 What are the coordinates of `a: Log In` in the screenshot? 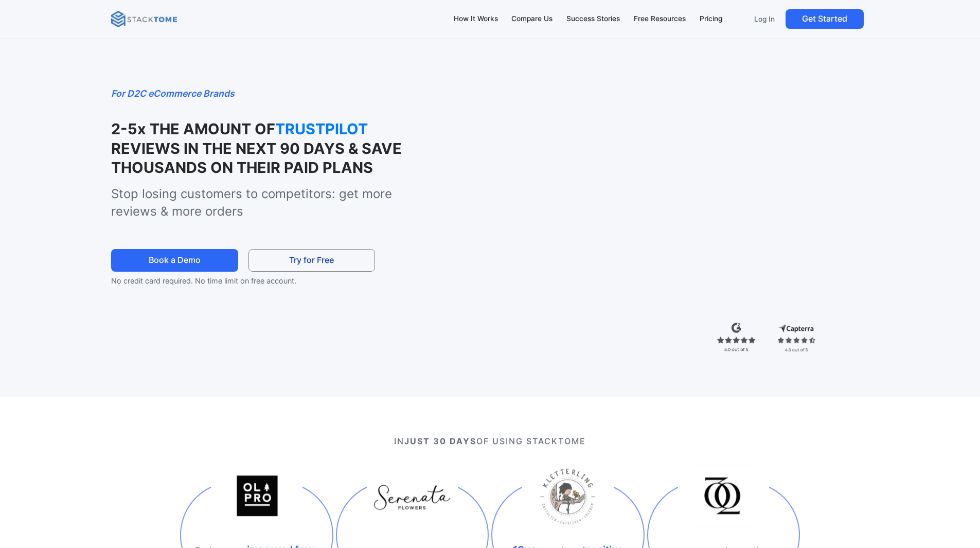 It's located at (765, 19).